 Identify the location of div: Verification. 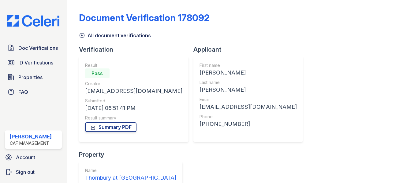
(136, 50).